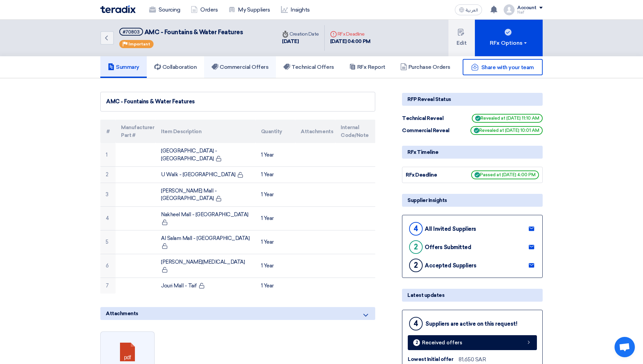 This screenshot has height=364, width=643. I want to click on a: My Suppliers, so click(249, 10).